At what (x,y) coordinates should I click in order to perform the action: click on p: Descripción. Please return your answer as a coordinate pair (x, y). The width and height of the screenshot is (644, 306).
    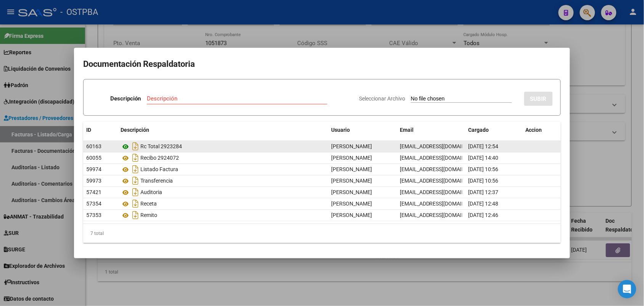
    Looking at the image, I should click on (125, 98).